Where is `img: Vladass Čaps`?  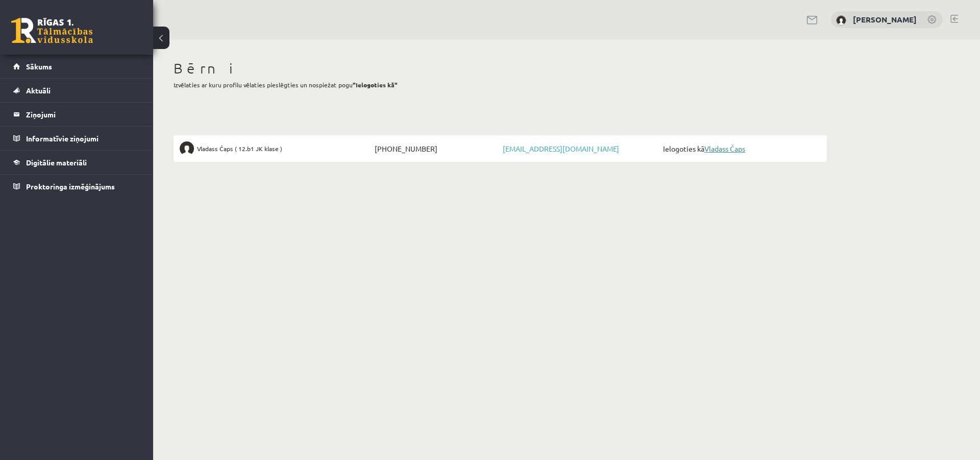 img: Vladass Čaps is located at coordinates (187, 148).